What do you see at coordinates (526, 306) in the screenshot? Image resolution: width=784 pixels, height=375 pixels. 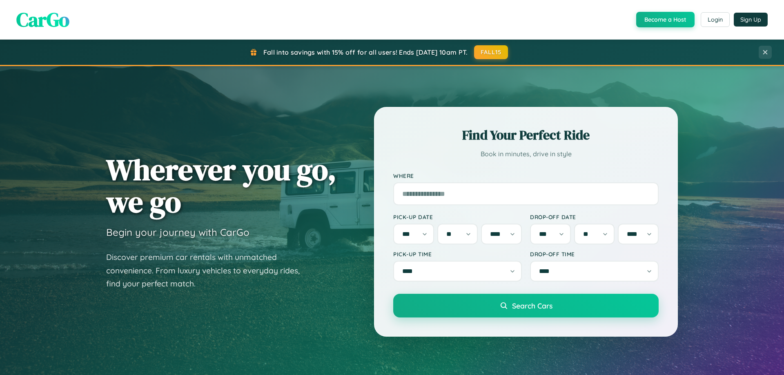 I see `button: Search Cars` at bounding box center [526, 306].